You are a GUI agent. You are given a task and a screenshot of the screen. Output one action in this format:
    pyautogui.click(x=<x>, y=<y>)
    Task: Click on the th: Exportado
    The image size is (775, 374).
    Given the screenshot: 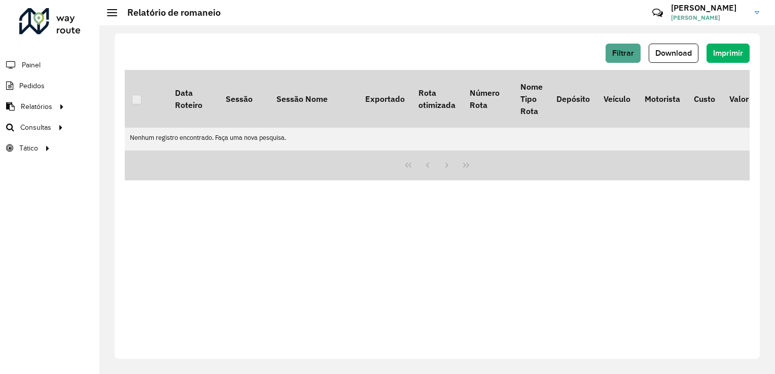 What is the action you would take?
    pyautogui.click(x=384, y=99)
    